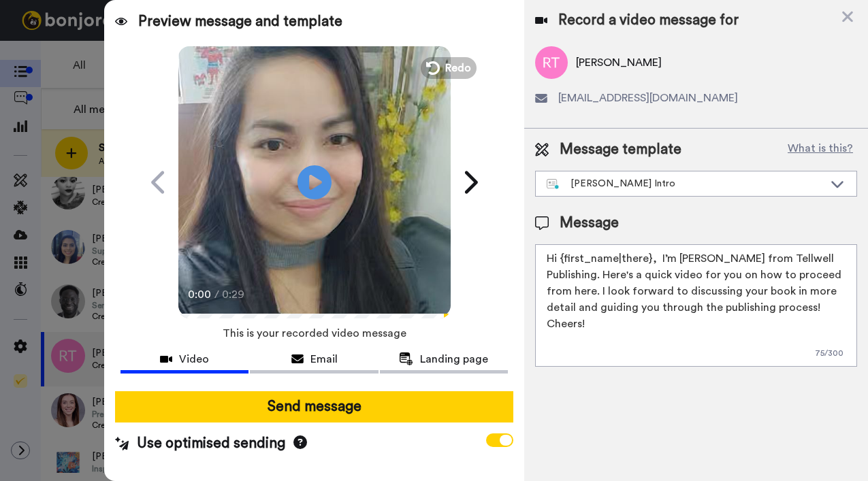 The image size is (868, 481). What do you see at coordinates (233, 295) in the screenshot?
I see `span: 0:29` at bounding box center [233, 295].